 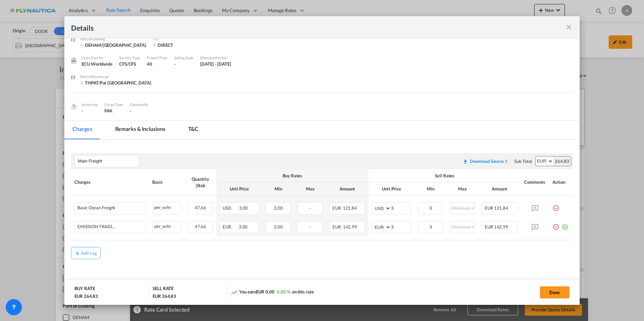 What do you see at coordinates (139, 105) in the screenshot?
I see `div: Commodity` at bounding box center [139, 105].